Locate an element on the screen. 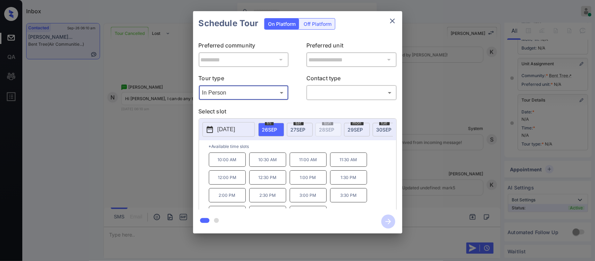  div: In Person is located at coordinates (244, 92).